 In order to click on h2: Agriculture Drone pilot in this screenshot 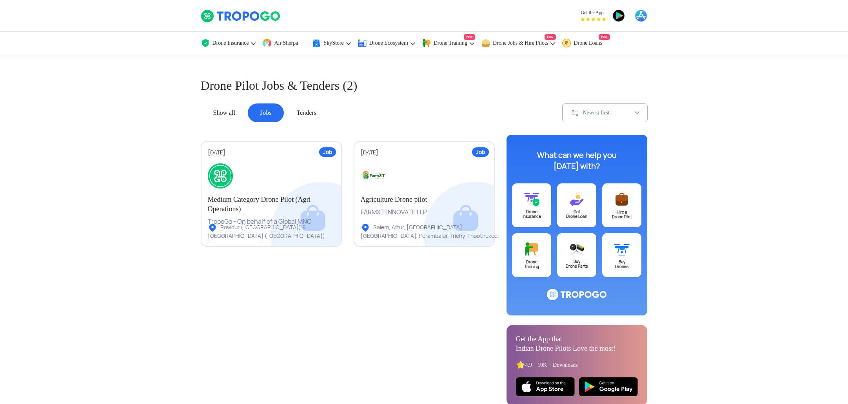, I will do `click(424, 200)`.